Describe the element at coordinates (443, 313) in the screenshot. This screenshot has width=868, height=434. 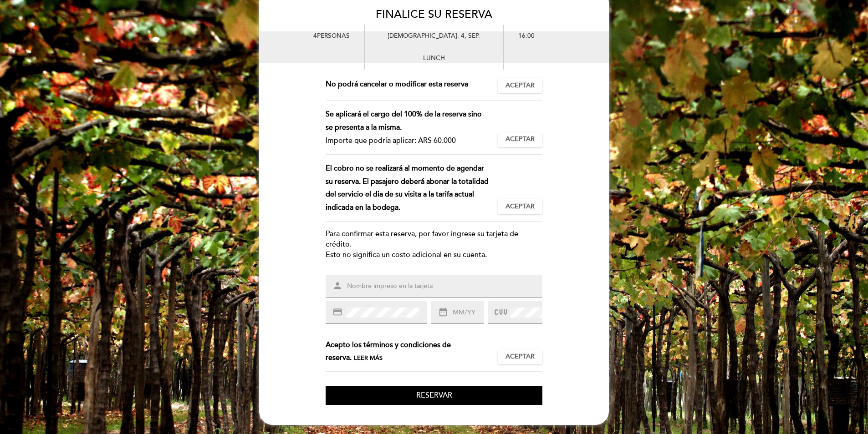
I see `i: date_range` at that location.